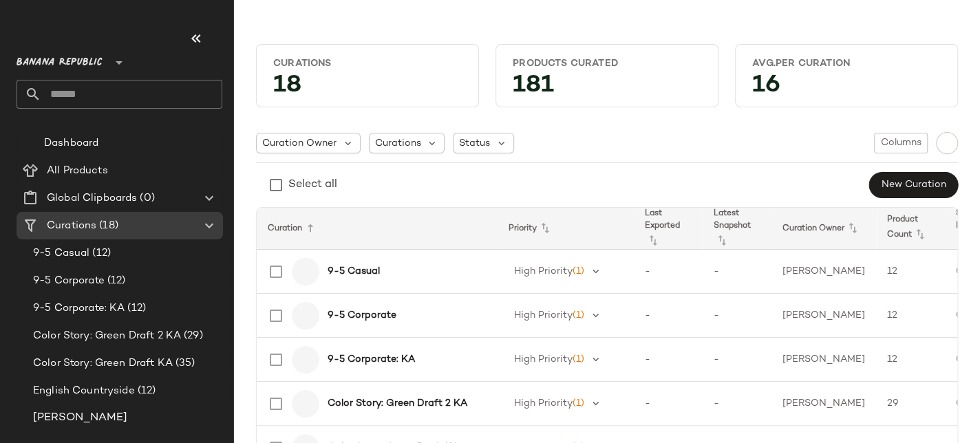 The width and height of the screenshot is (980, 443). Describe the element at coordinates (79, 308) in the screenshot. I see `span: 9-5 Corporate: KA` at that location.